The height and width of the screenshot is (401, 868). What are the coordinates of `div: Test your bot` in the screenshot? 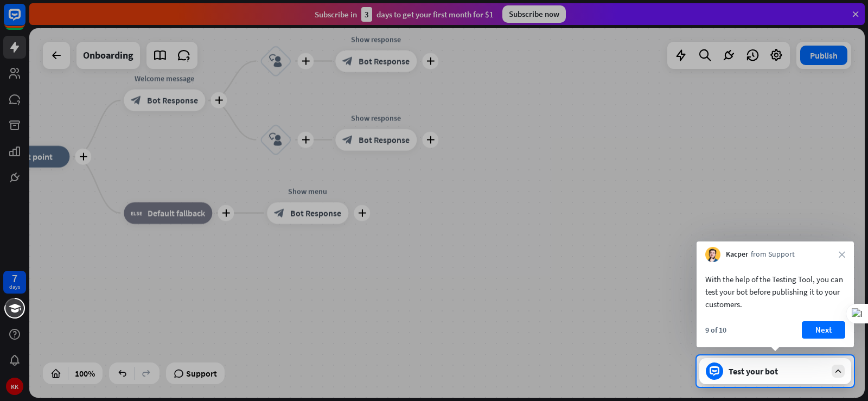 It's located at (777, 372).